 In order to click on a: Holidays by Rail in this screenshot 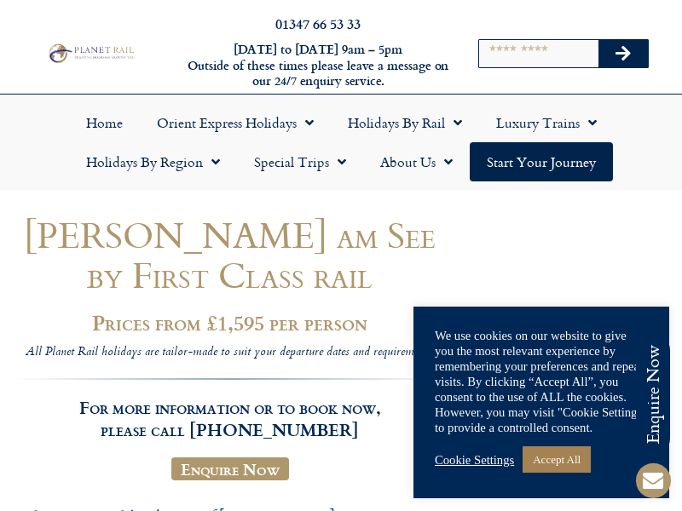, I will do `click(405, 123)`.